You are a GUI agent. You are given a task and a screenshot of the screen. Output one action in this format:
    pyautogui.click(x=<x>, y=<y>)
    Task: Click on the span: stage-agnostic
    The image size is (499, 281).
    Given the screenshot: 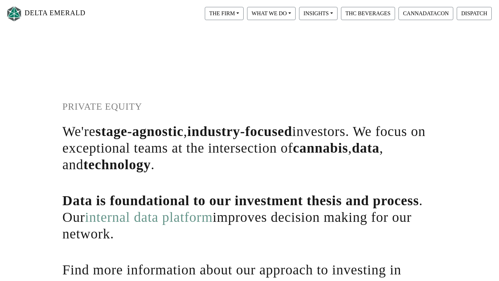 What is the action you would take?
    pyautogui.click(x=140, y=131)
    